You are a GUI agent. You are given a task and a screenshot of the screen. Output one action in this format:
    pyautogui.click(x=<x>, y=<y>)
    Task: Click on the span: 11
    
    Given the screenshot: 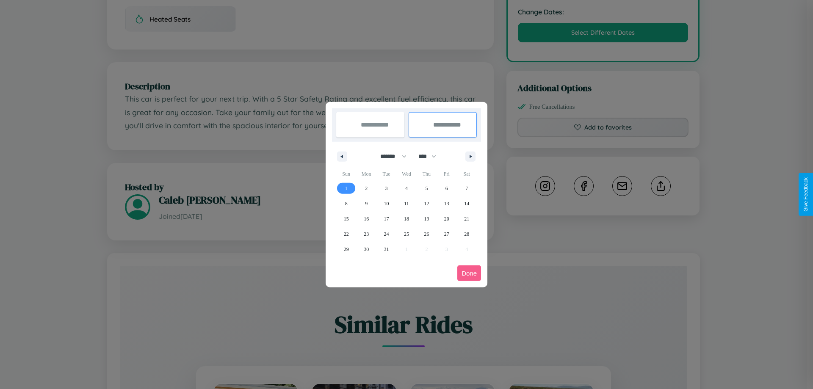 What is the action you would take?
    pyautogui.click(x=407, y=204)
    